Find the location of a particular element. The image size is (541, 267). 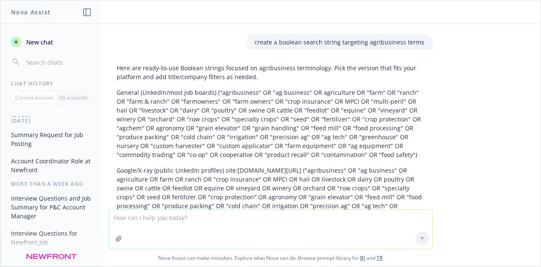

span: New chat is located at coordinates (39, 42).